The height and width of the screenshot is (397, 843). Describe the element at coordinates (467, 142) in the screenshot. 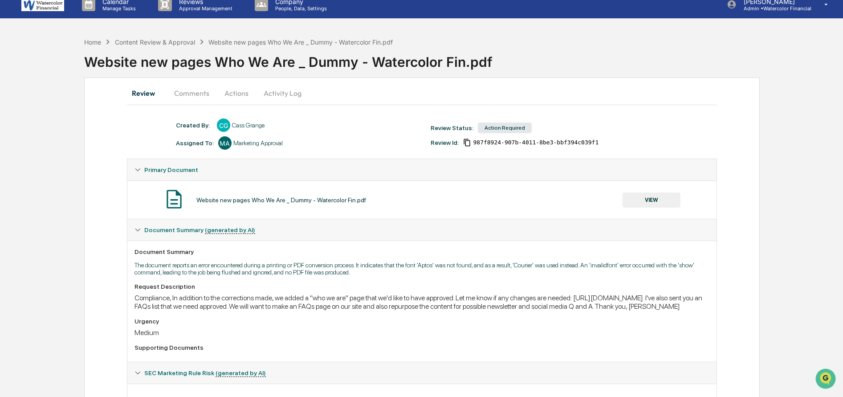

I see `span: Copy Id` at that location.